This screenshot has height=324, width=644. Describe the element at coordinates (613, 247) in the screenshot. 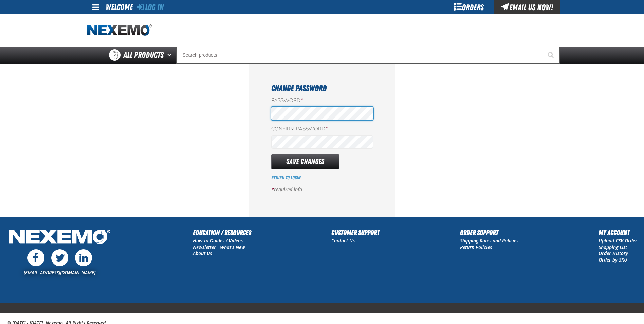

I see `a: Shopping List` at that location.